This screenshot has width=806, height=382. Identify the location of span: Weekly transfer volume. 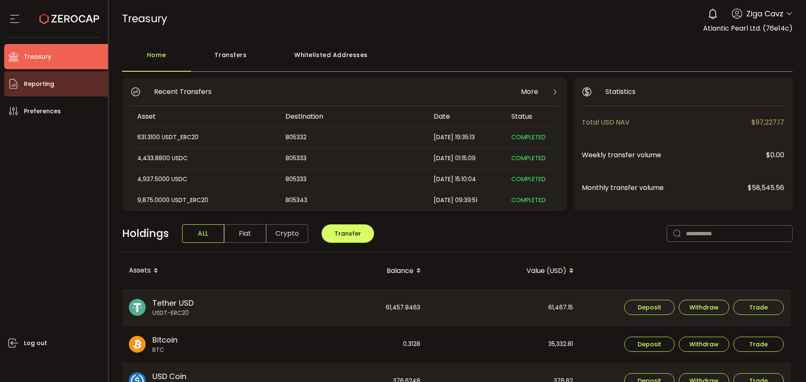
(674, 155).